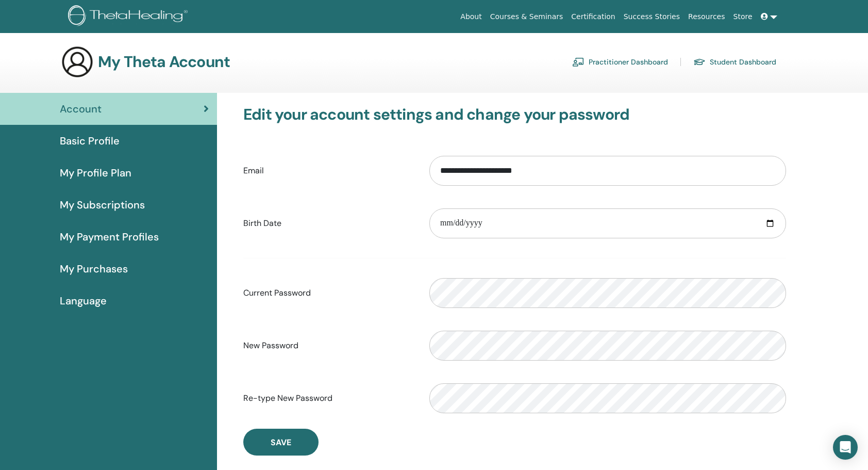 This screenshot has width=868, height=470. Describe the element at coordinates (470, 16) in the screenshot. I see `a: About` at that location.